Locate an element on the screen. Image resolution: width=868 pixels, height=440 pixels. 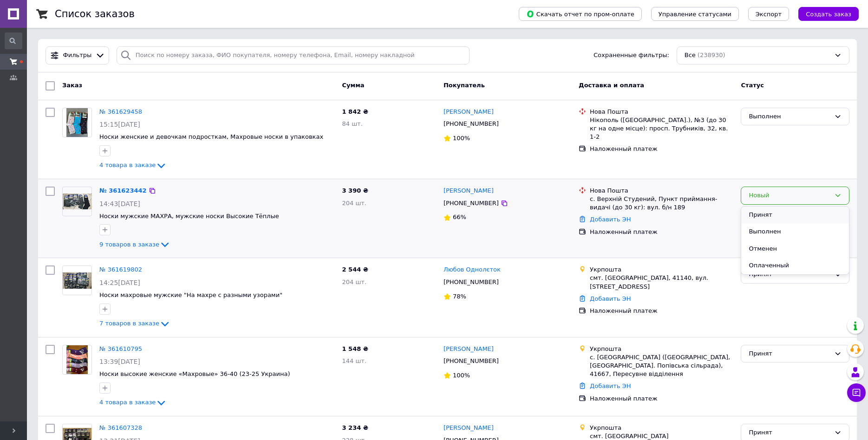
div: Выполнен is located at coordinates (790, 116).